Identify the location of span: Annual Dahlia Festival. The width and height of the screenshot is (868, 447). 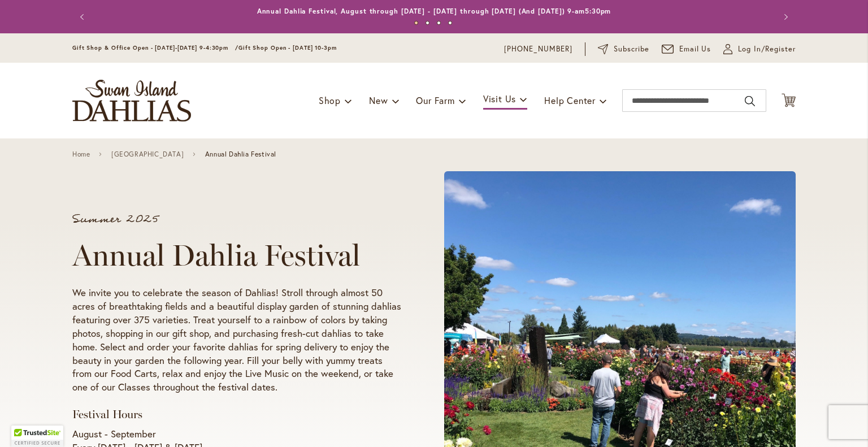
(241, 154).